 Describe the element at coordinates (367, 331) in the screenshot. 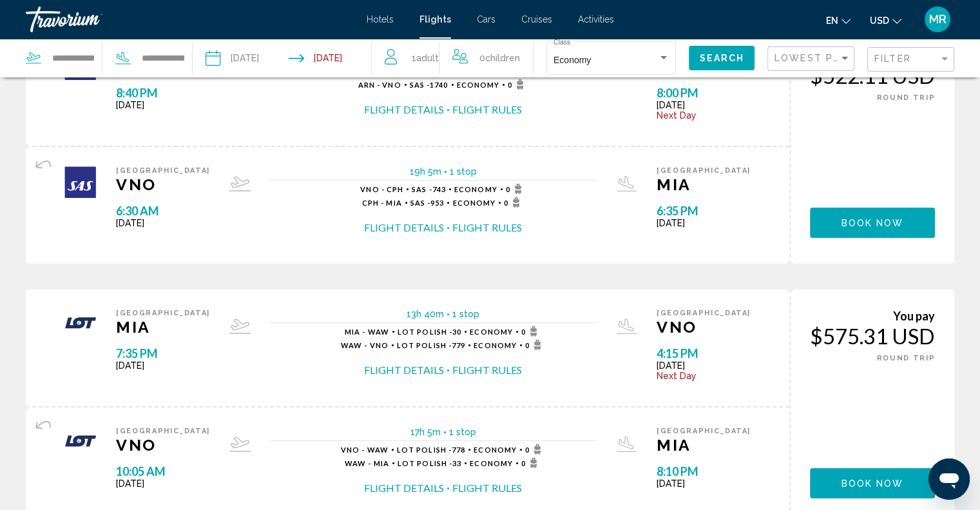

I see `span: MIA - WAW` at that location.